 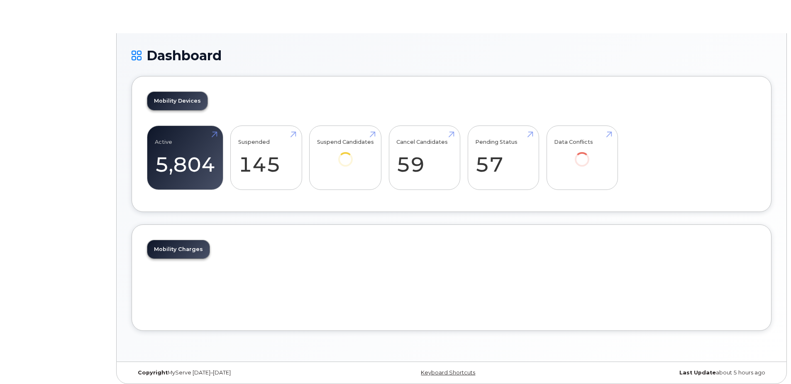 What do you see at coordinates (503, 158) in the screenshot?
I see `a: Pending Status 57` at bounding box center [503, 158].